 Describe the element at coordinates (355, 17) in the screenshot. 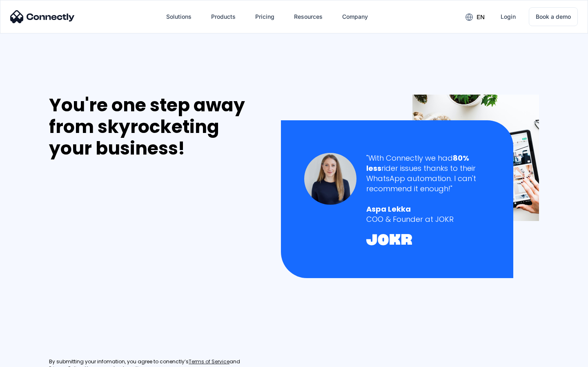

I see `div: Company` at that location.